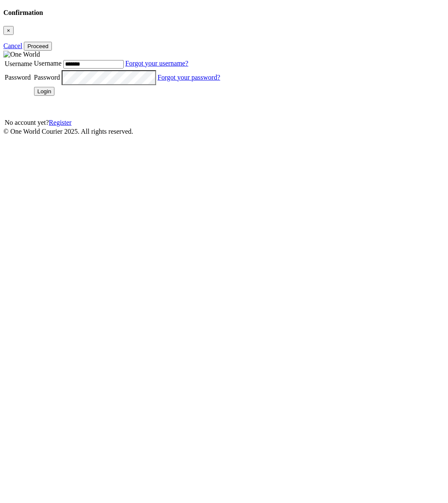  I want to click on button: Login, so click(44, 91).